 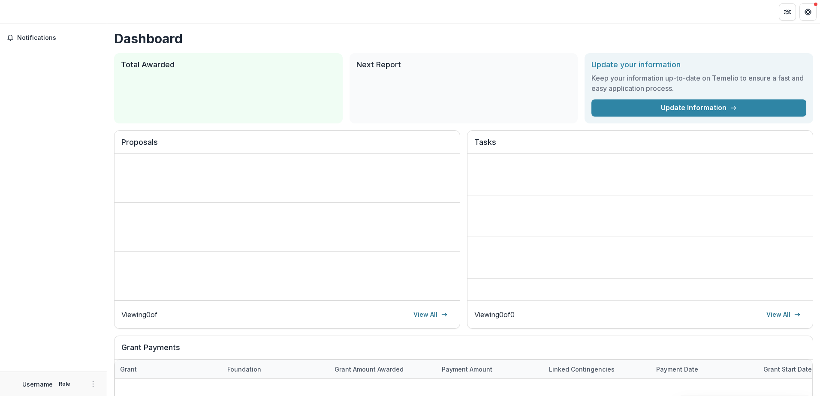 I want to click on button: Get Help, so click(x=808, y=12).